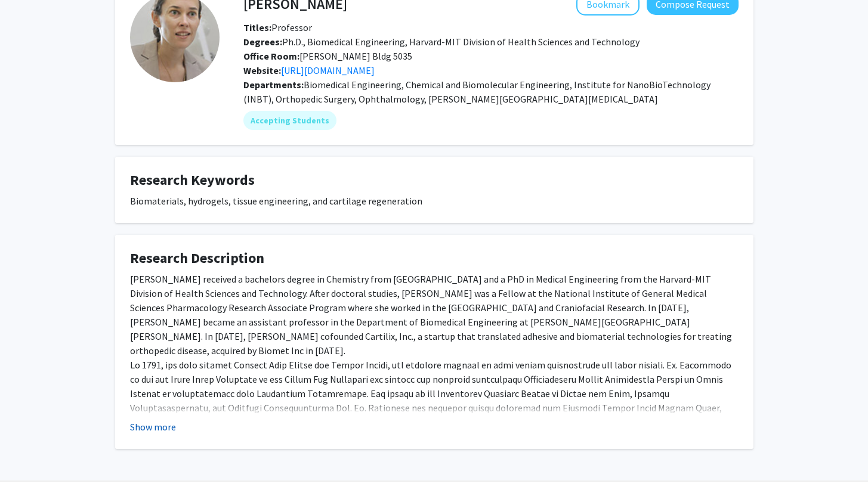 The height and width of the screenshot is (496, 868). I want to click on button: Show more, so click(152, 427).